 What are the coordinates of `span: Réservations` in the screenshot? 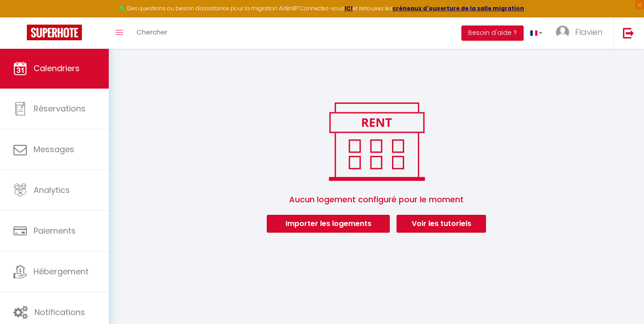 It's located at (60, 109).